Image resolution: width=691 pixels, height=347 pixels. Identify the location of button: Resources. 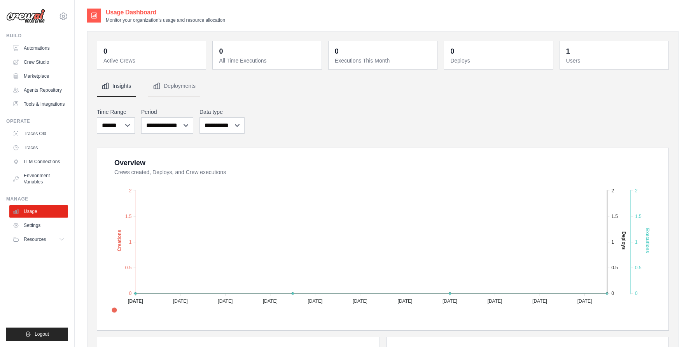
(39, 240).